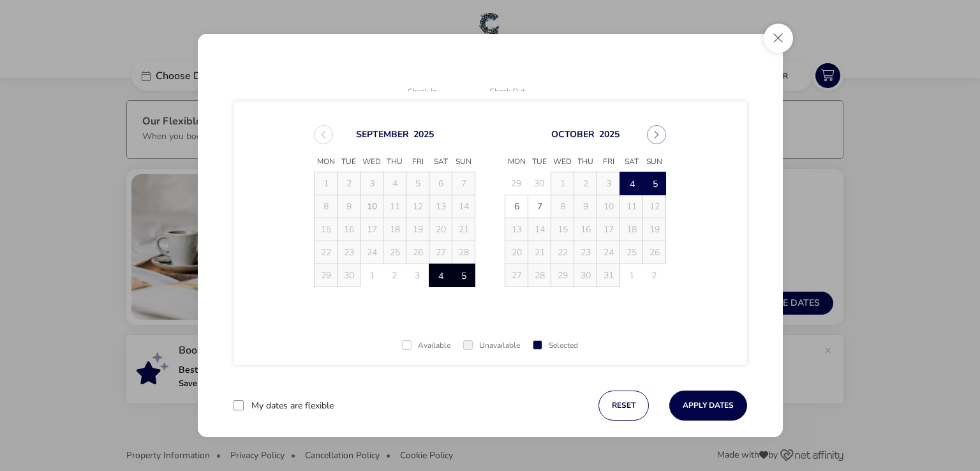  What do you see at coordinates (540, 252) in the screenshot?
I see `td: 21` at bounding box center [540, 252].